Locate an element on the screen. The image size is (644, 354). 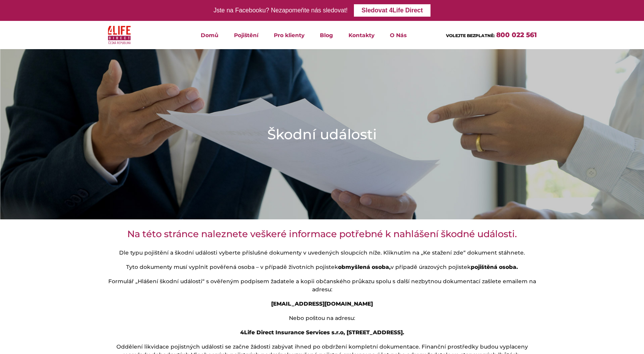
h1: Škodní události is located at coordinates (322, 134).